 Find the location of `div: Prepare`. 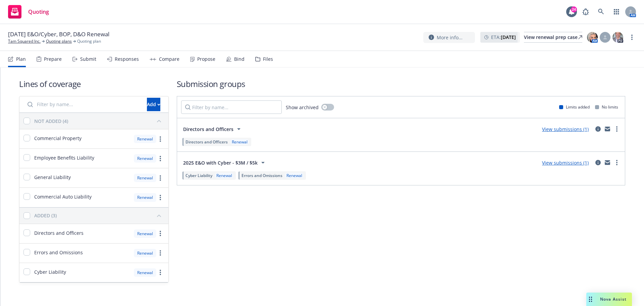

div: Prepare is located at coordinates (53, 59).